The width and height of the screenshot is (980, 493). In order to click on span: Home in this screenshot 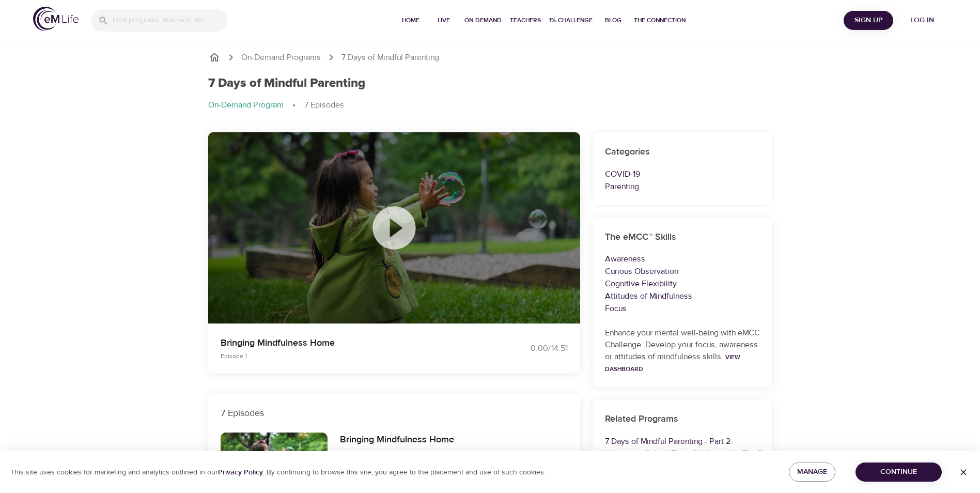, I will do `click(411, 20)`.